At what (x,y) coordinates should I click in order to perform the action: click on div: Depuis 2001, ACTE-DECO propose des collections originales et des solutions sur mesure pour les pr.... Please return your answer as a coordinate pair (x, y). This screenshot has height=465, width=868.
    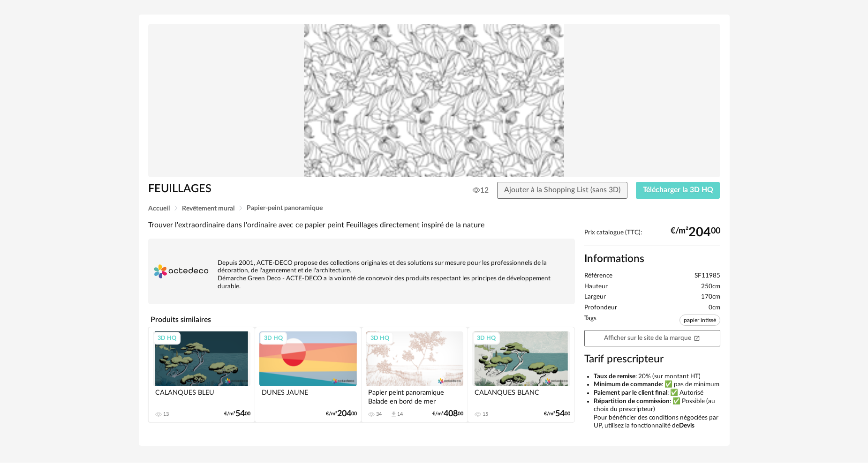
    Looking at the image, I should click on (362, 267).